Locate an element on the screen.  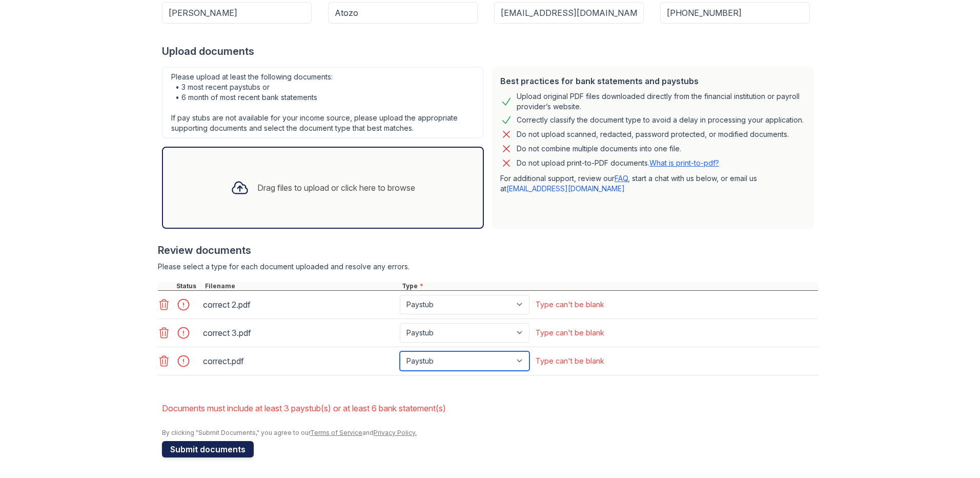
a: What is print-to-pdf? is located at coordinates (684, 163).